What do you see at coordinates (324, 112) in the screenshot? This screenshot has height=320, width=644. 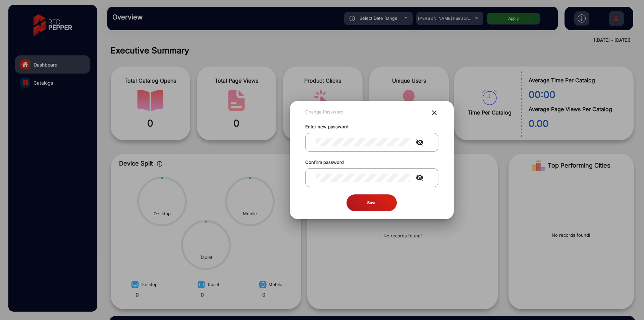 I see `div: Change Password` at bounding box center [324, 112].